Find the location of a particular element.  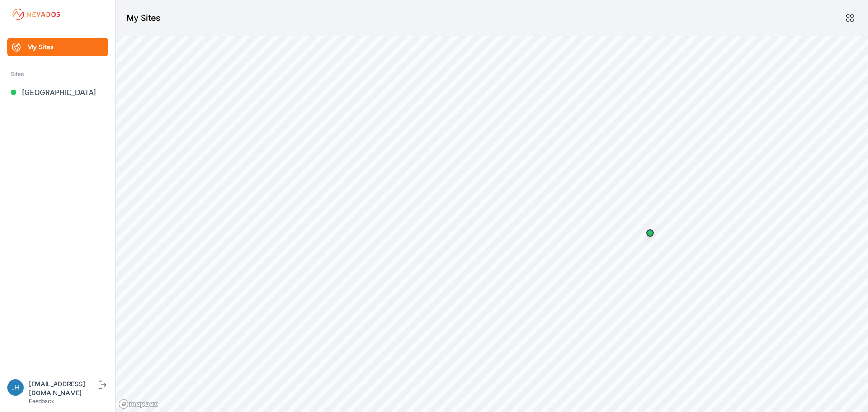

a: Mapbox logo is located at coordinates (138, 404).